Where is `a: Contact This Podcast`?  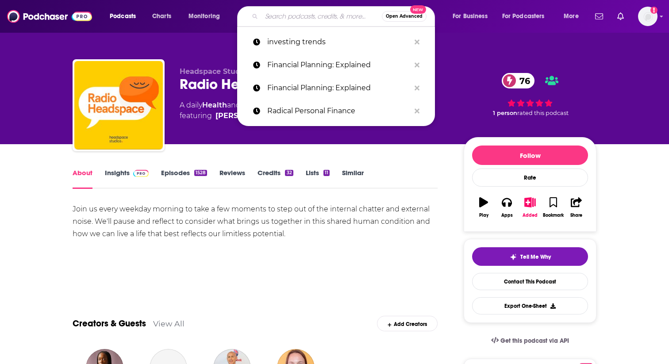 a: Contact This Podcast is located at coordinates (530, 281).